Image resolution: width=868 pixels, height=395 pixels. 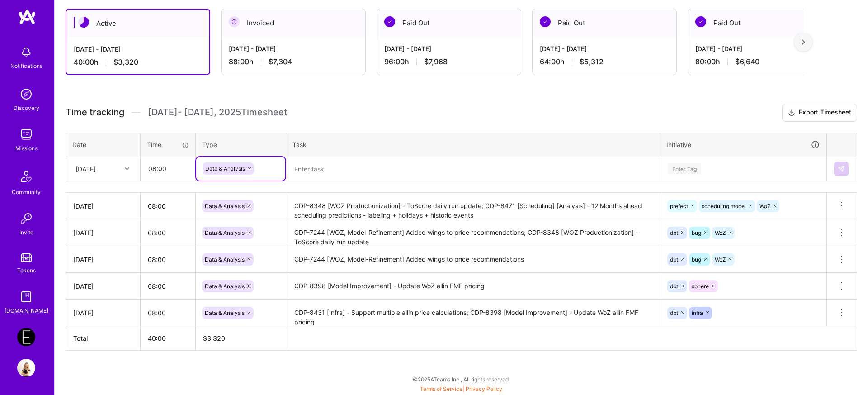 I want to click on span: prefect, so click(x=679, y=206).